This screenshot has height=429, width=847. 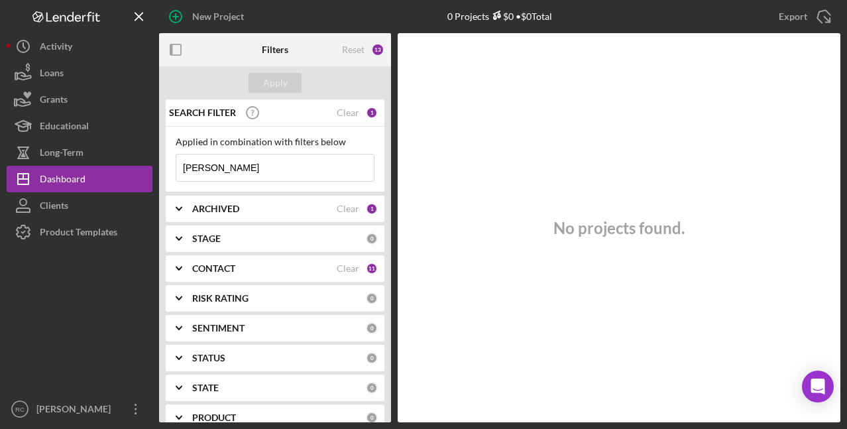 I want to click on button: Product Templates, so click(x=79, y=232).